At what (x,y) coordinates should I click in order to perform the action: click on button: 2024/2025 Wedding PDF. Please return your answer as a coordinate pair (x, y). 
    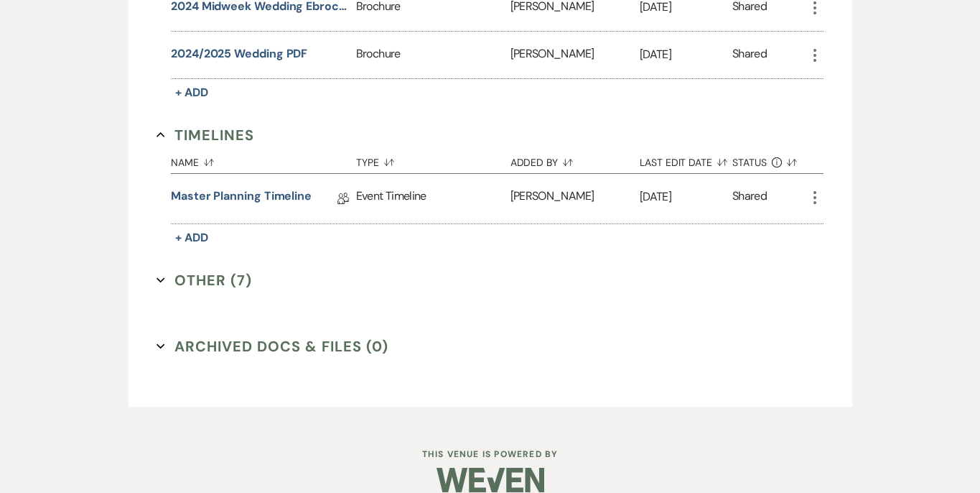
    Looking at the image, I should click on (239, 54).